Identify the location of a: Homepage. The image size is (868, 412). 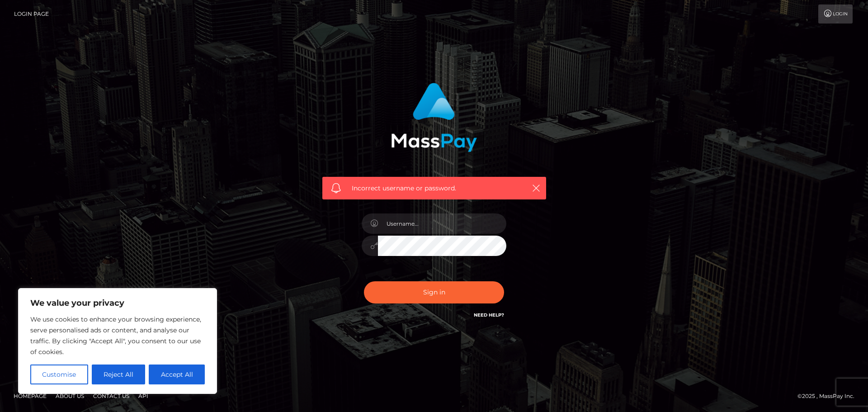
(30, 396).